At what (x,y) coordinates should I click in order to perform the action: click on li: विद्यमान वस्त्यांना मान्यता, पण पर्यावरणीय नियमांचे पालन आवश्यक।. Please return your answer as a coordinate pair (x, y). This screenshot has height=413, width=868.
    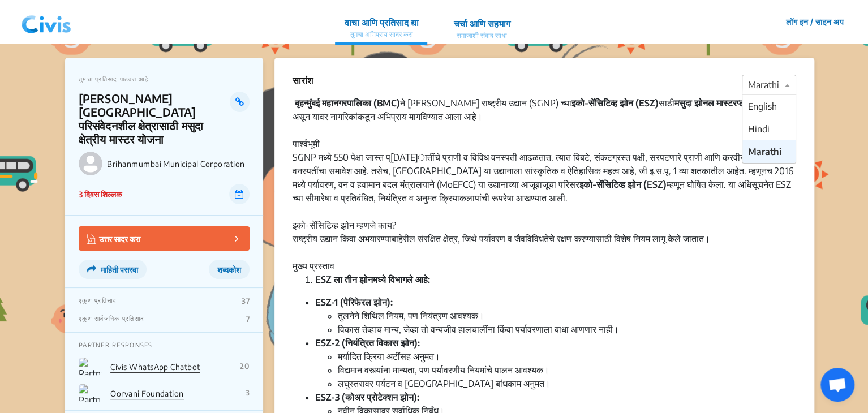
    Looking at the image, I should click on (567, 370).